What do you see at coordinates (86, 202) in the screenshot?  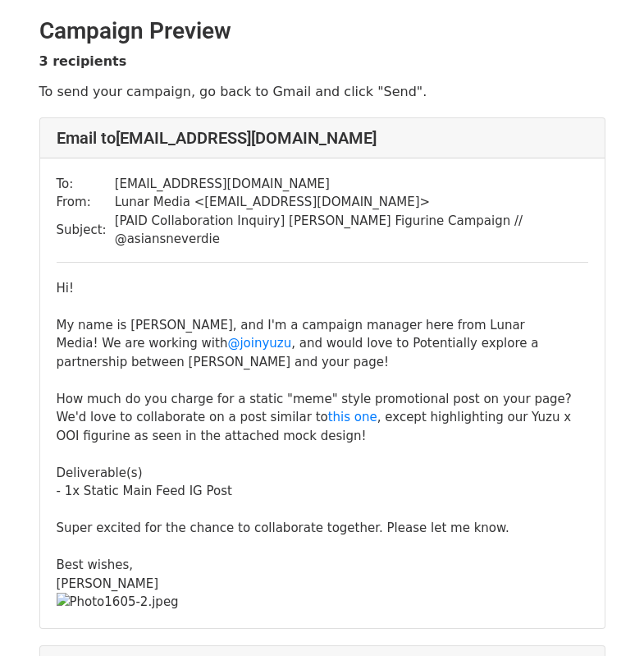 I see `td: From:` at bounding box center [86, 202].